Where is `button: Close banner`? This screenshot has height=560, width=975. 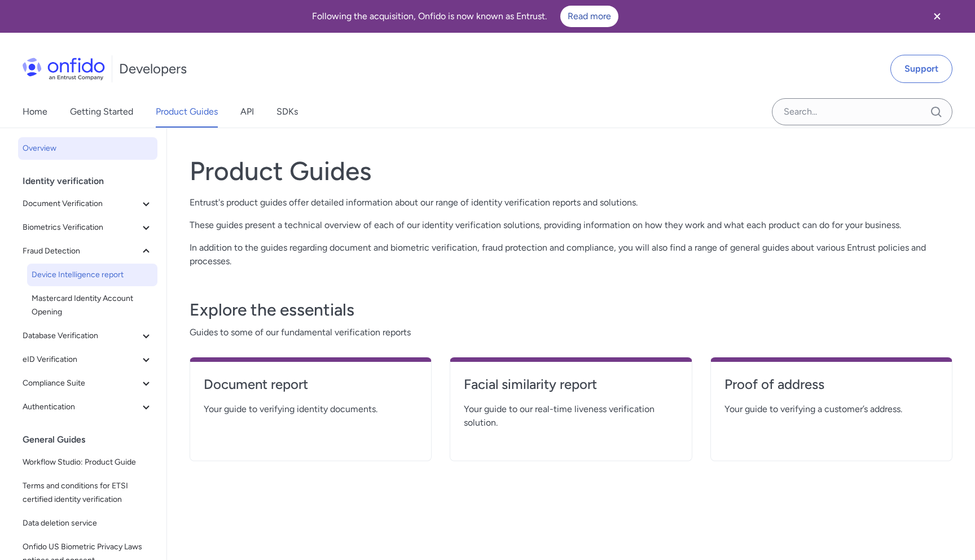
button: Close banner is located at coordinates (937, 16).